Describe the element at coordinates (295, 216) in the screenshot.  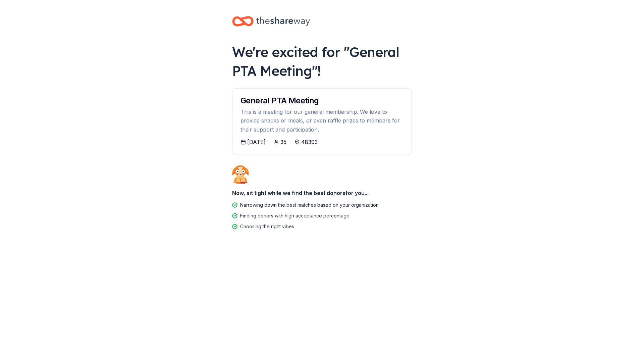
I see `div: Finding donors with high acceptance percentage` at that location.